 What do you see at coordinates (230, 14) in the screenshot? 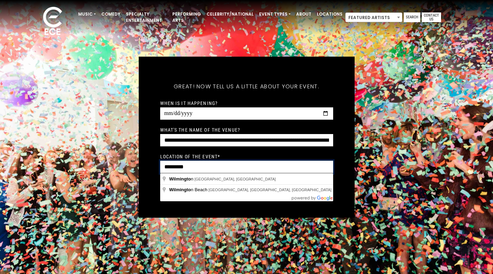
I see `a: Celebrity/National` at bounding box center [230, 14].